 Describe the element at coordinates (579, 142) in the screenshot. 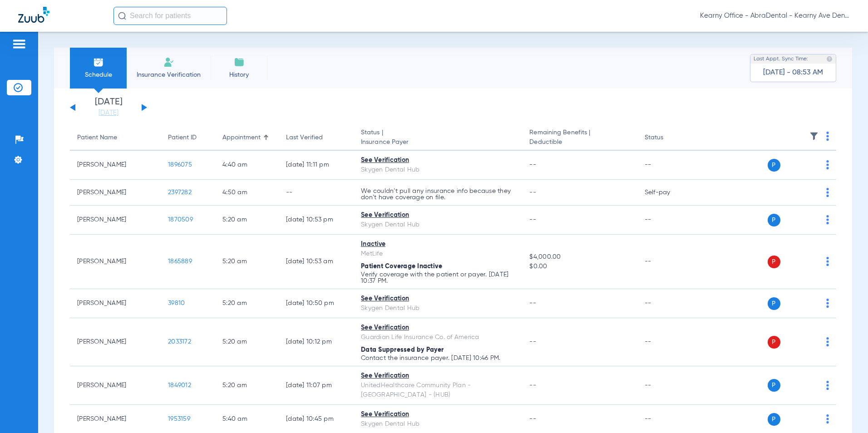

I see `span: Deductible` at that location.